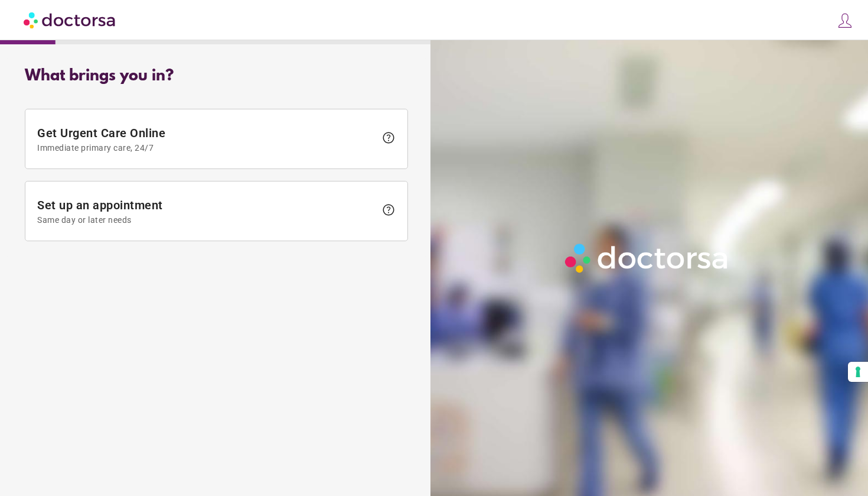 This screenshot has height=496, width=868. What do you see at coordinates (647, 258) in the screenshot?
I see `img: Logo-Doctorsa-trans-White-partial-flat.png` at bounding box center [647, 258].